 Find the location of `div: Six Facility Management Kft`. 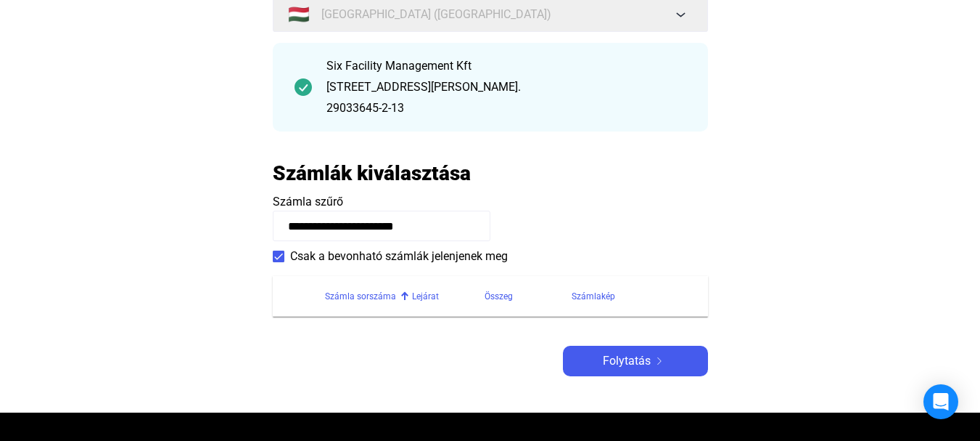

div: Six Facility Management Kft is located at coordinates (506, 66).